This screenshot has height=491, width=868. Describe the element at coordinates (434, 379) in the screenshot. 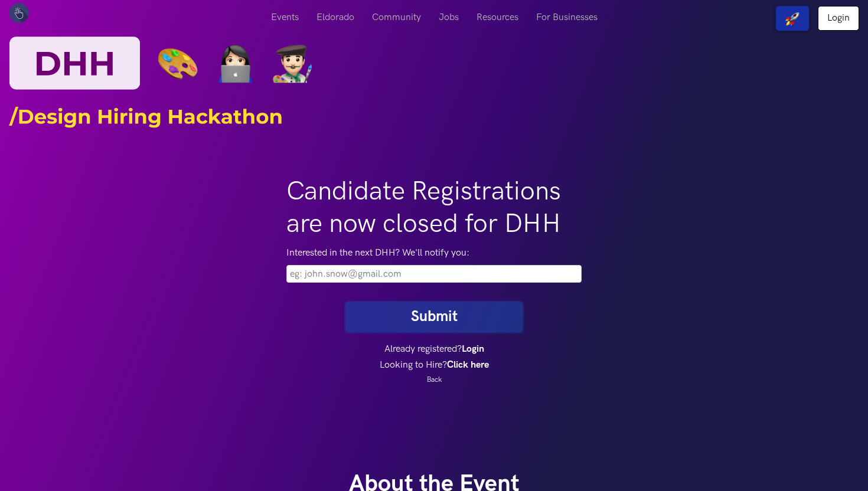

I see `a: Back` at that location.